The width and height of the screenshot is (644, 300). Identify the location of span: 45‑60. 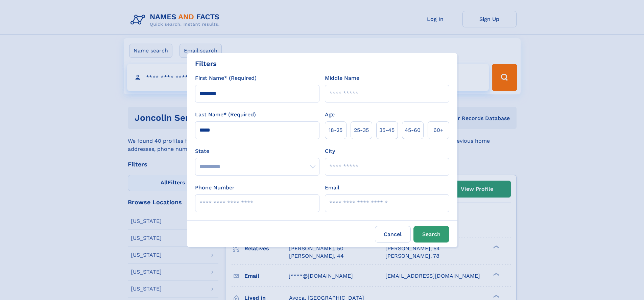
(412, 130).